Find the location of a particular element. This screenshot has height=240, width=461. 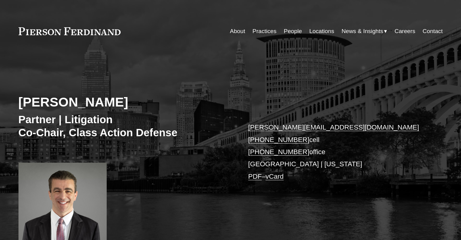

a: Locations is located at coordinates (321, 31).